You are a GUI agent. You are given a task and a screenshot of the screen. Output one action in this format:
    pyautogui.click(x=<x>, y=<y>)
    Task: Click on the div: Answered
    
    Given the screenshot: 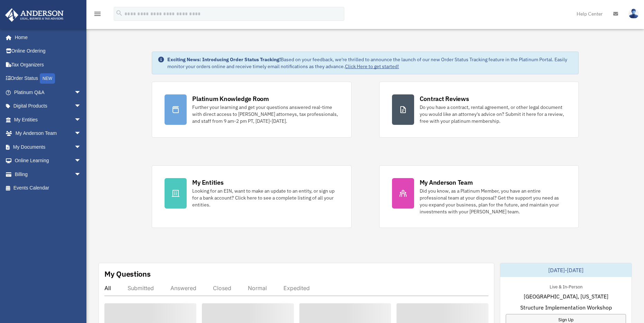 What is the action you would take?
    pyautogui.click(x=183, y=288)
    